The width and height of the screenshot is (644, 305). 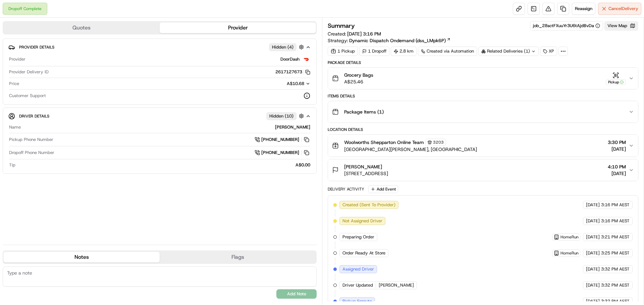 I want to click on span: Customer Support, so click(x=27, y=96).